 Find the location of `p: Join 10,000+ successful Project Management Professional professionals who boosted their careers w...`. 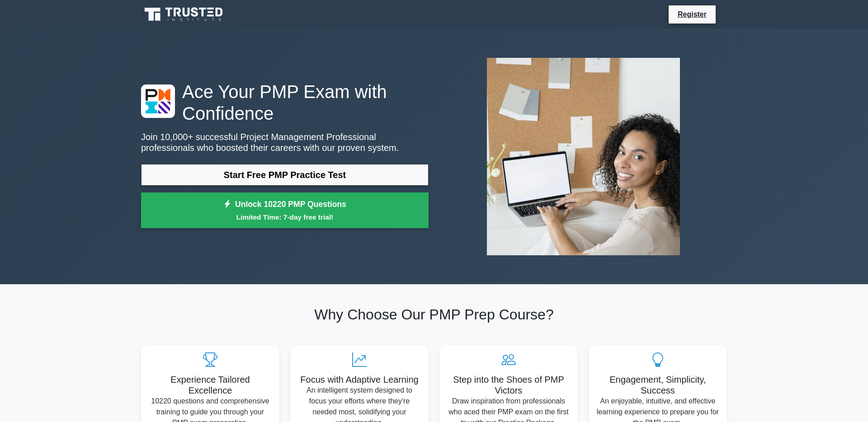

p: Join 10,000+ successful Project Management Professional professionals who boosted their careers w... is located at coordinates (285, 142).